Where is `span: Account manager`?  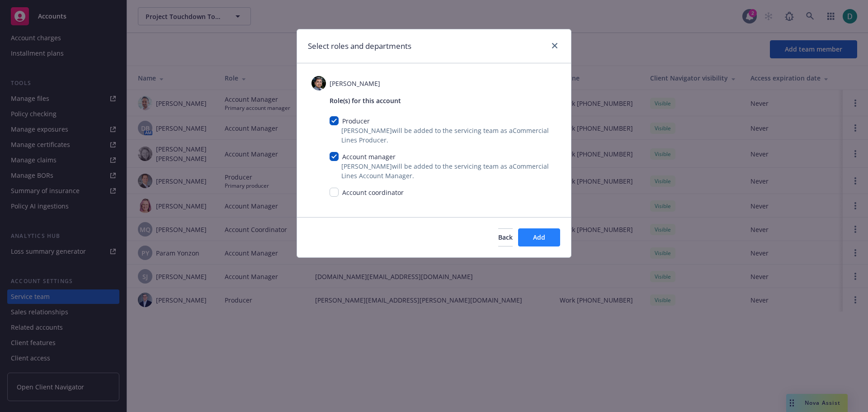
span: Account manager is located at coordinates (369, 157).